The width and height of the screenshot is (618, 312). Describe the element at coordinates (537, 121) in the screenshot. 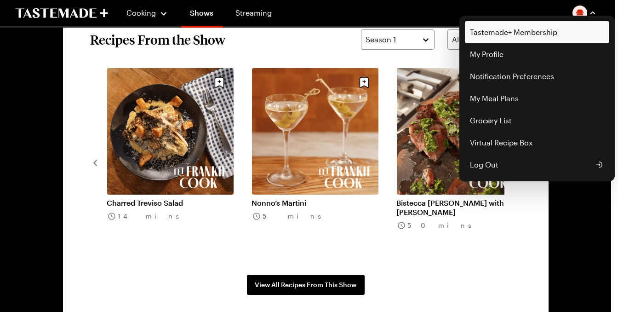

I see `a: Grocery List` at that location.